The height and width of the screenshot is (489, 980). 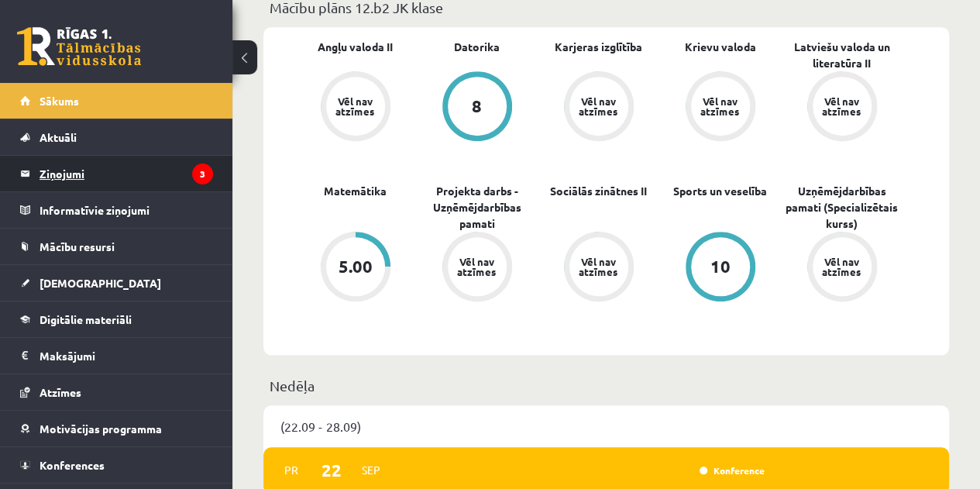 What do you see at coordinates (476, 207) in the screenshot?
I see `a: Projekta darbs - Uzņēmējdarbības pamati` at bounding box center [476, 207].